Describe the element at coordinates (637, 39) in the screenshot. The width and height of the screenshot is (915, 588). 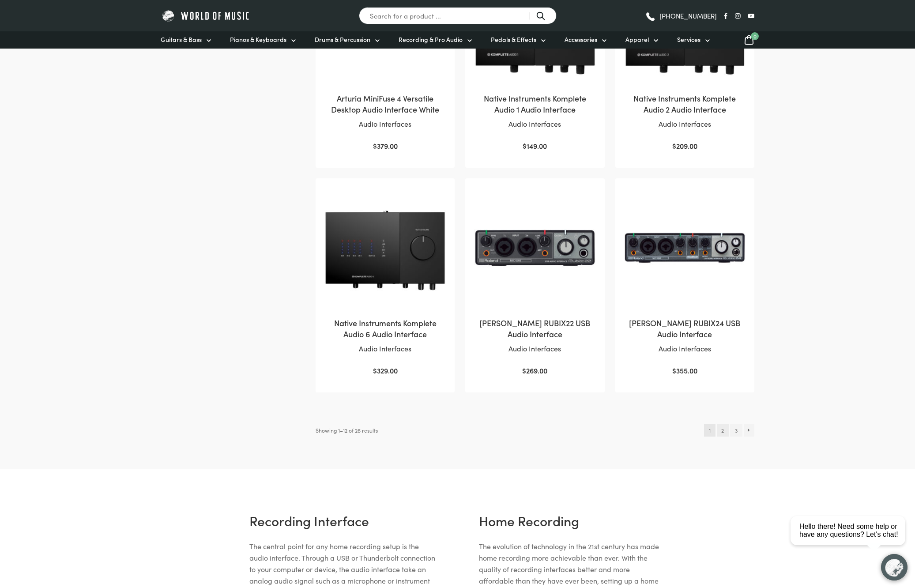
I see `span: Apparel` at that location.